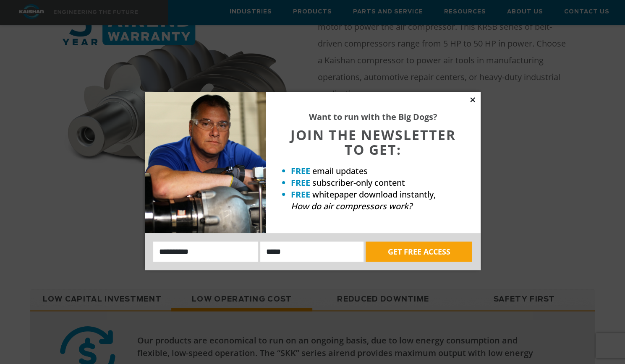 This screenshot has width=625, height=364. What do you see at coordinates (351, 206) in the screenshot?
I see `em: How do air compressors work?` at bounding box center [351, 206].